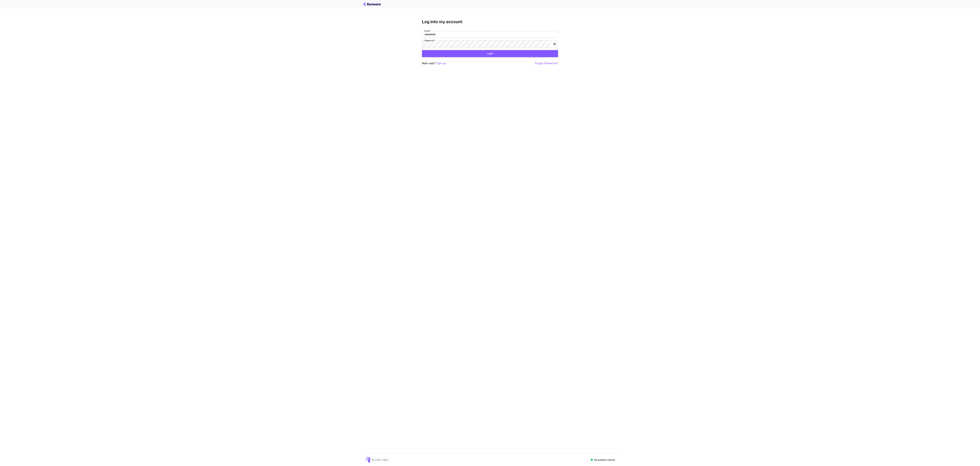  Describe the element at coordinates (434, 63) in the screenshot. I see `p: New user?` at that location.